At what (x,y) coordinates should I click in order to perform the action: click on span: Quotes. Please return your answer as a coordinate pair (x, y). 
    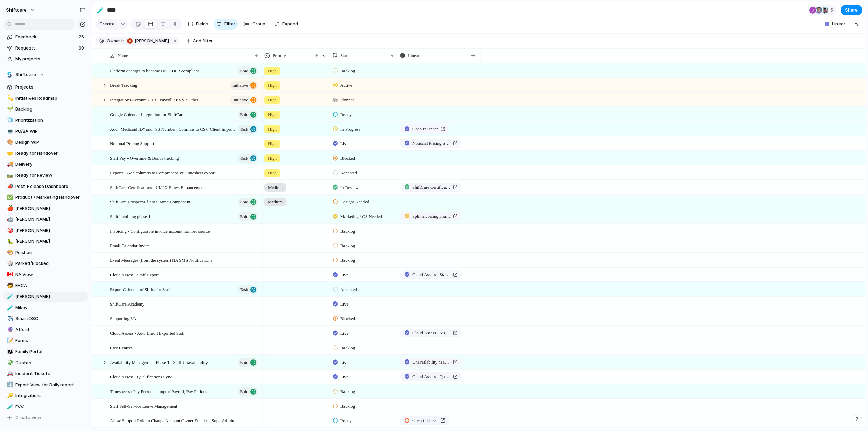
    Looking at the image, I should click on (50, 362).